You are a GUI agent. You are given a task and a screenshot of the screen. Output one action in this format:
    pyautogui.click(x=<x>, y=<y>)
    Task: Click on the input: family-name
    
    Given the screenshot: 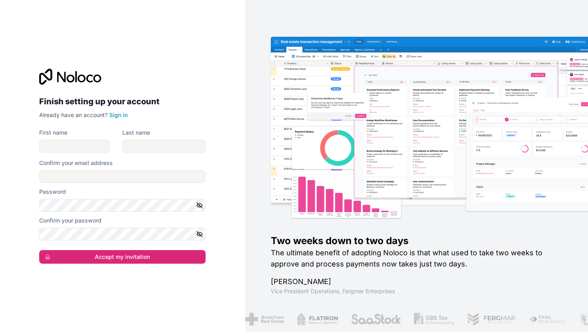 What is the action you would take?
    pyautogui.click(x=164, y=146)
    